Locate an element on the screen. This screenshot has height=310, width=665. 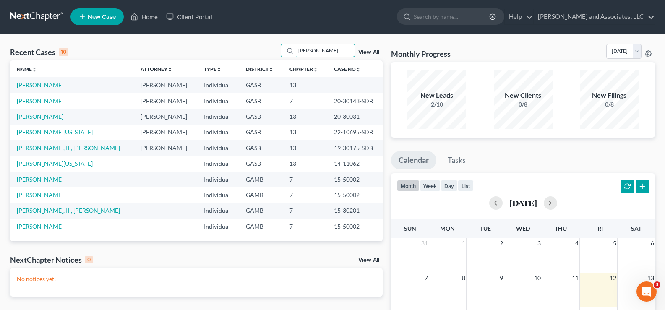
button: month is located at coordinates (408, 185).